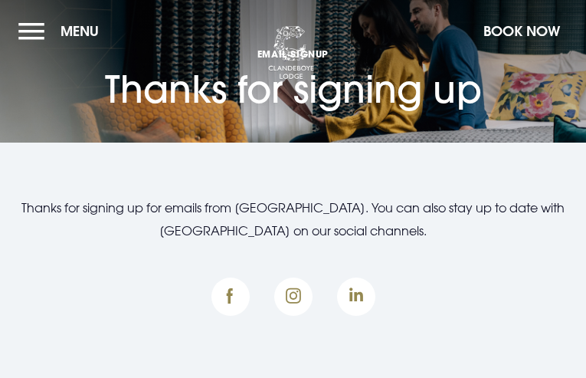  I want to click on button: Menu, so click(62, 31).